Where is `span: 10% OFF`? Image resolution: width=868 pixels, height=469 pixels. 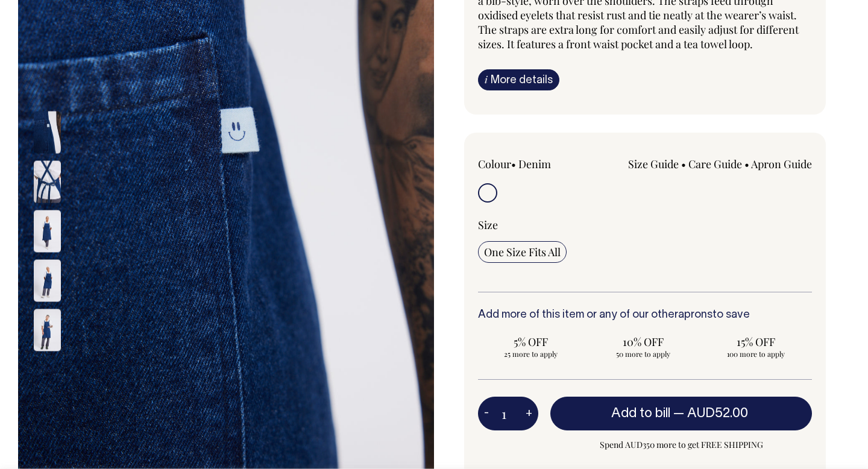 span: 10% OFF is located at coordinates (643, 342).